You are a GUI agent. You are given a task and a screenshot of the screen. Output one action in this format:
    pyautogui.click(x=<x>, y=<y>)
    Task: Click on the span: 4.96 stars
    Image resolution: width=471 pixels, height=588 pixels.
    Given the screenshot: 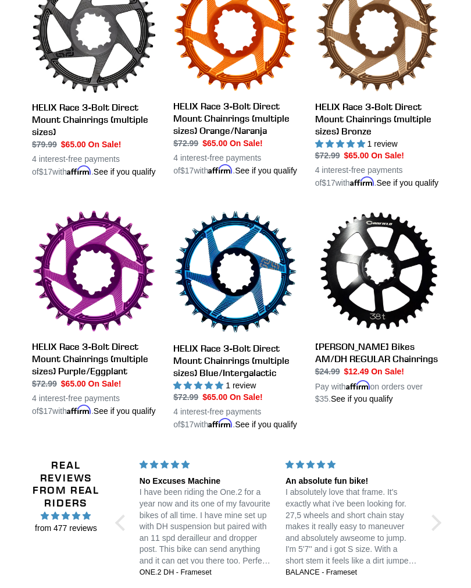 What is the action you would take?
    pyautogui.click(x=66, y=516)
    